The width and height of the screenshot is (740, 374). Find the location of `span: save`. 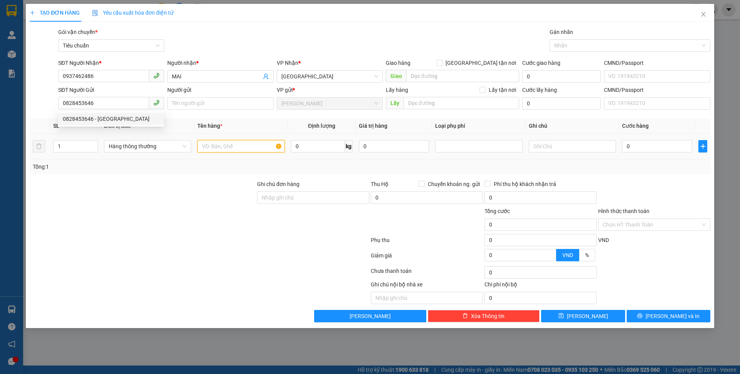

span: save is located at coordinates (561, 316).